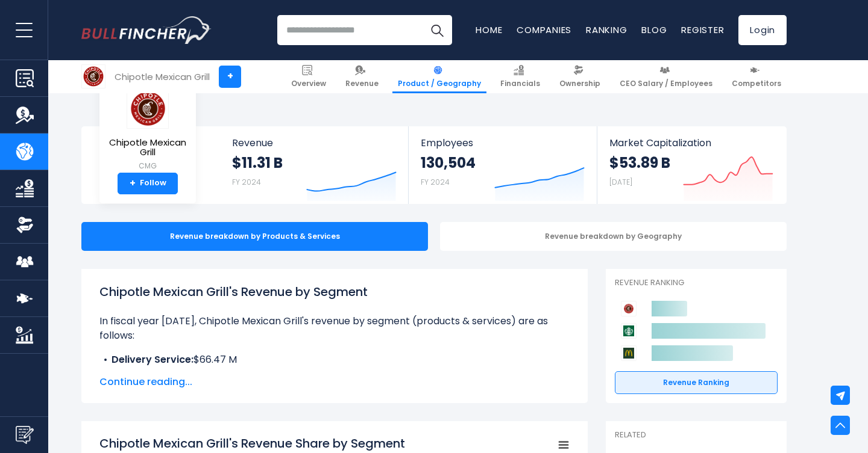 This screenshot has width=868, height=453. Describe the element at coordinates (763, 30) in the screenshot. I see `a: Login` at that location.